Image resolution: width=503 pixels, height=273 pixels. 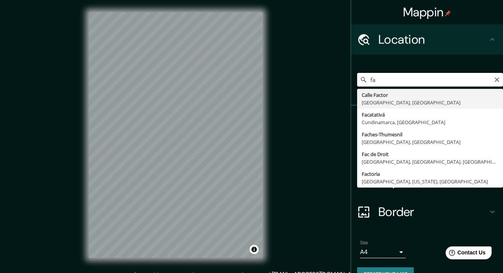 What do you see at coordinates (427, 181) in the screenshot?
I see `div: Layout` at bounding box center [427, 181].